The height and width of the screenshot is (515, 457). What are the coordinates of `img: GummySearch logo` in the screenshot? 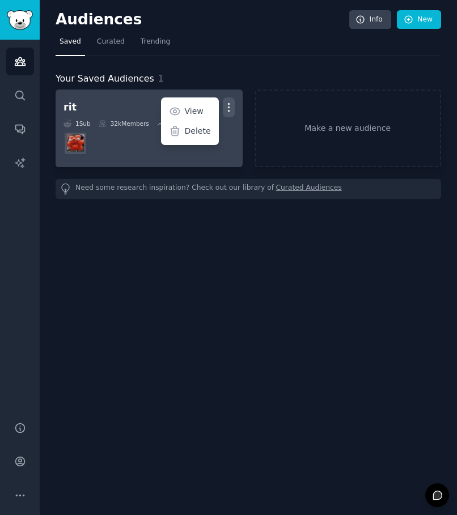 It's located at (20, 20).